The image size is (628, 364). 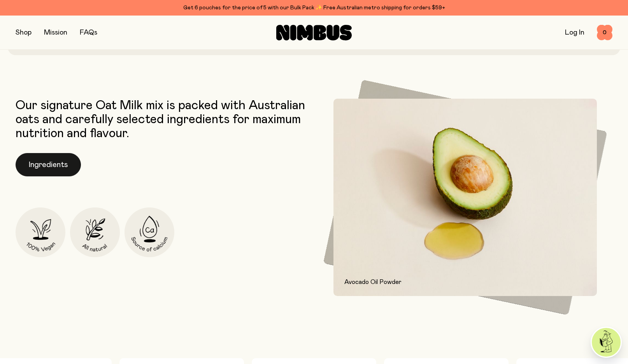 I want to click on img: agent, so click(x=606, y=342).